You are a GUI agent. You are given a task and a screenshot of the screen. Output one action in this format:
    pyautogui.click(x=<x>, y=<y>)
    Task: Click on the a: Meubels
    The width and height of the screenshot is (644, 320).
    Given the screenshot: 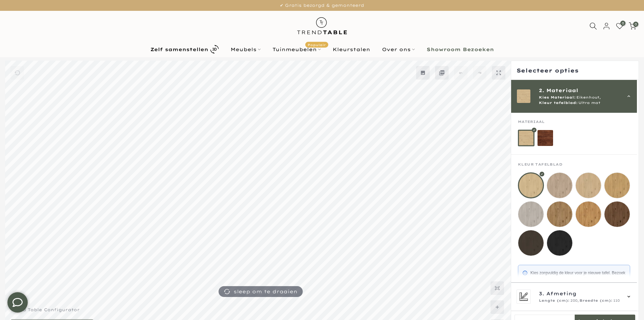 What is the action you would take?
    pyautogui.click(x=246, y=49)
    